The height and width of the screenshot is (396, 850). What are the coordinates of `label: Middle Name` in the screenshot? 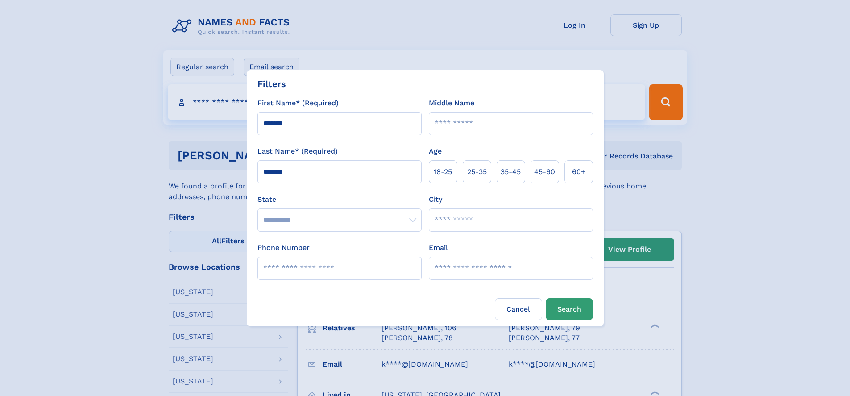 It's located at (452, 103).